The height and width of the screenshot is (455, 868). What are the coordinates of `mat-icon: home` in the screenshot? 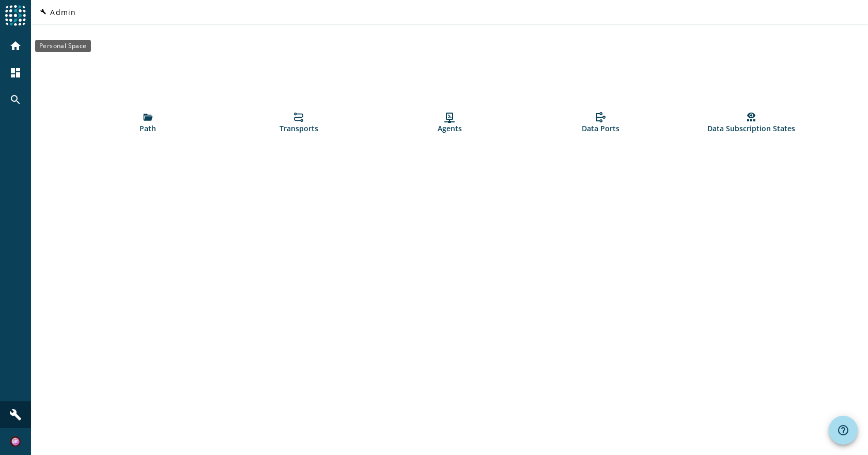 It's located at (15, 46).